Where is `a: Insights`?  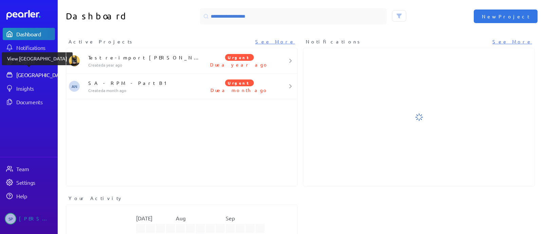 a: Insights is located at coordinates (29, 88).